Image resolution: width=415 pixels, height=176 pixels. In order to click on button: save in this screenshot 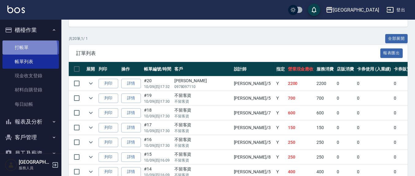, I will do `click(314, 10)`.